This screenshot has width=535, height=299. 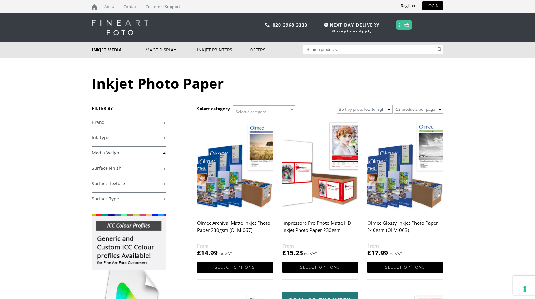 What do you see at coordinates (320, 188) in the screenshot?
I see `a: Impressora Pro Photo Matte HD Inkjet Photo Paper 230gsm £15.23` at bounding box center [320, 188].